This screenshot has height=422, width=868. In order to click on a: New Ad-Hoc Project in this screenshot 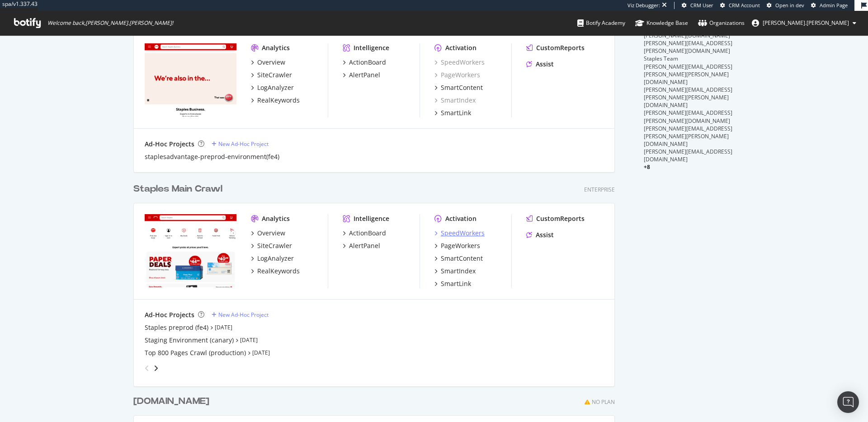, I will do `click(240, 314)`.